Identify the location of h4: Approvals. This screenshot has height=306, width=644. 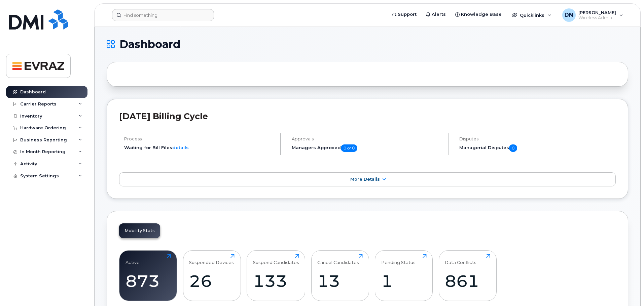
(367, 139).